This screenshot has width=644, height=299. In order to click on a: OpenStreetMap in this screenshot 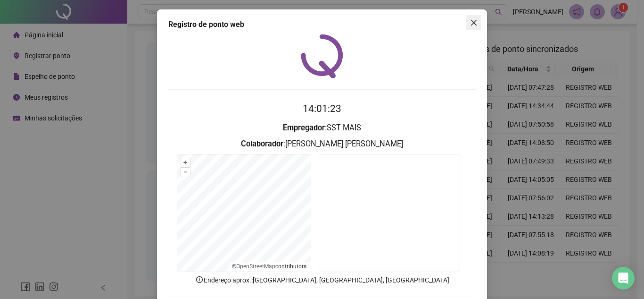, I will do `click(256, 266)`.